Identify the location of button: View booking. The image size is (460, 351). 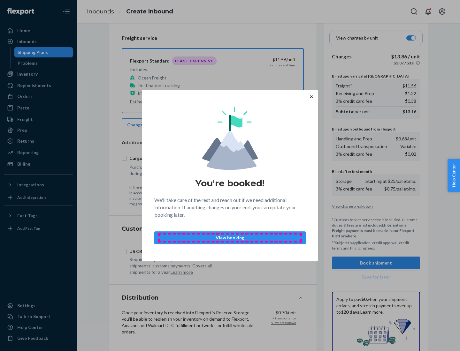
(230, 238).